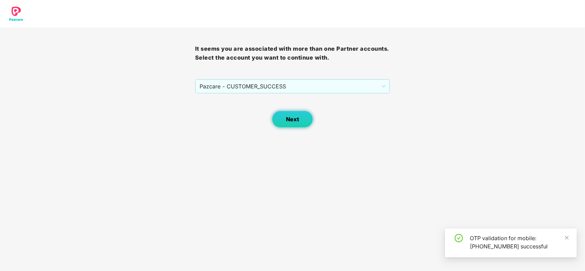 This screenshot has width=585, height=271. Describe the element at coordinates (293, 119) in the screenshot. I see `button: Next` at that location.